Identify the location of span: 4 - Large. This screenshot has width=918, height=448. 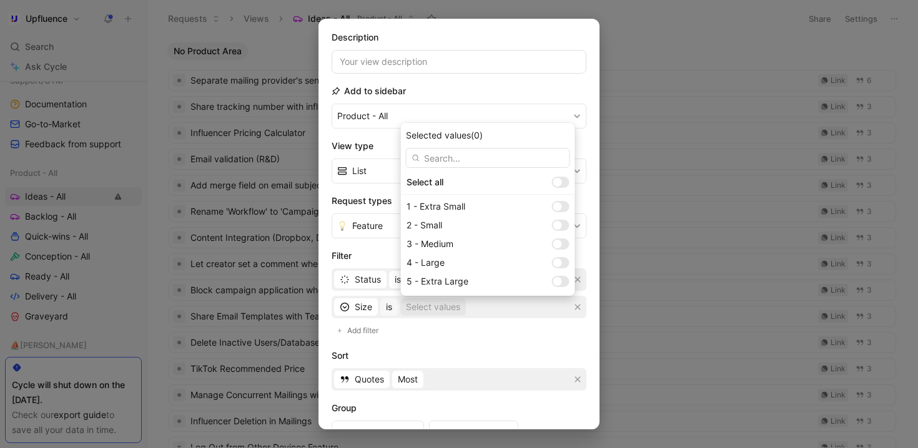
(425, 262).